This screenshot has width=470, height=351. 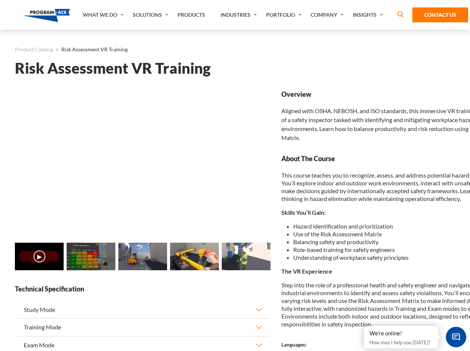 I want to click on img: Risk Assessment VR Training - Preview 3, so click(x=194, y=257).